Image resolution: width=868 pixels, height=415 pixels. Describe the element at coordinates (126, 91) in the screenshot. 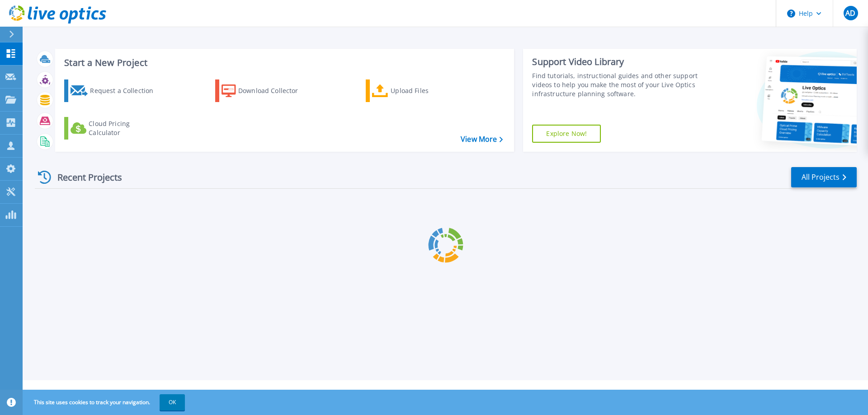

I see `div: Request a Collection` at that location.